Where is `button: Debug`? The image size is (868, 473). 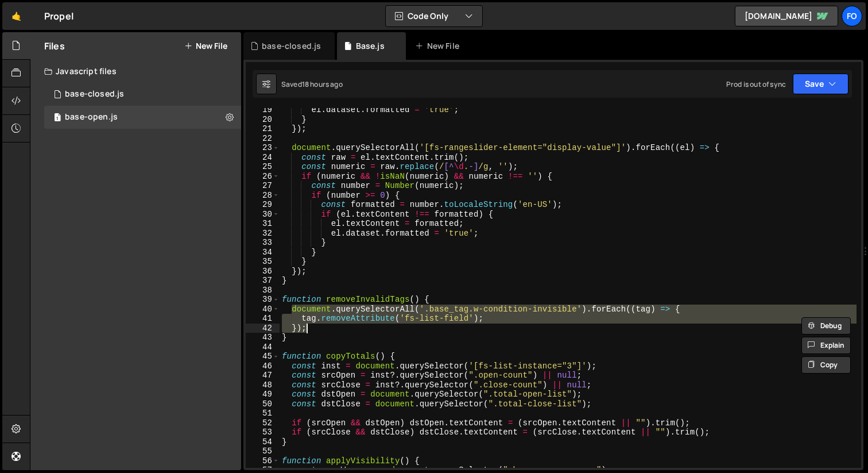 button: Debug is located at coordinates (826, 326).